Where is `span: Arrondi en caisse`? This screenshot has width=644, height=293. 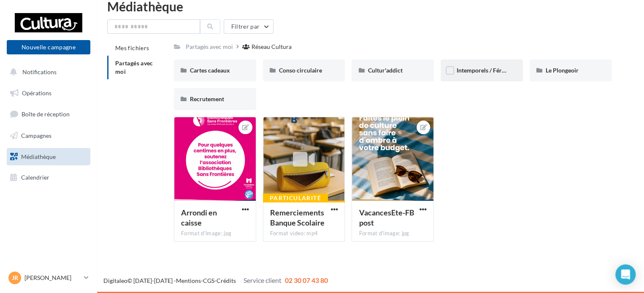 span: Arrondi en caisse is located at coordinates (198, 218).